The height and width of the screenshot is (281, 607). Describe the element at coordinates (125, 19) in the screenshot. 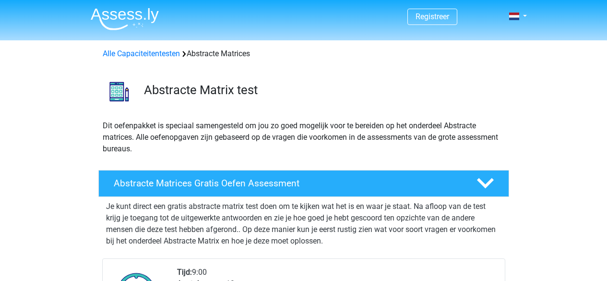

I see `img: Assessly` at that location.